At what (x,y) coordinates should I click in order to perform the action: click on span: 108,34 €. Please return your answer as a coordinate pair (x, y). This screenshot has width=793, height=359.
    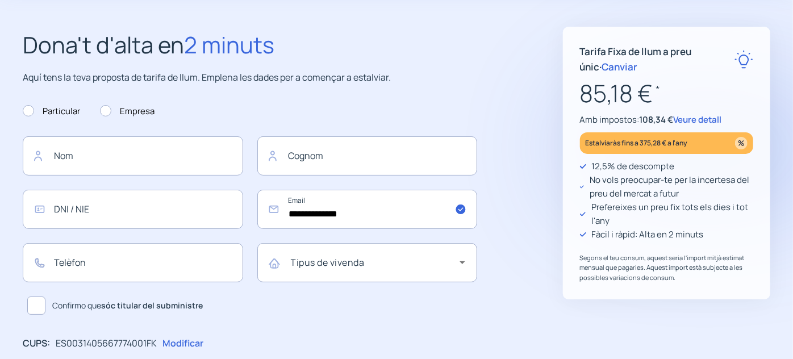
    Looking at the image, I should click on (656, 119).